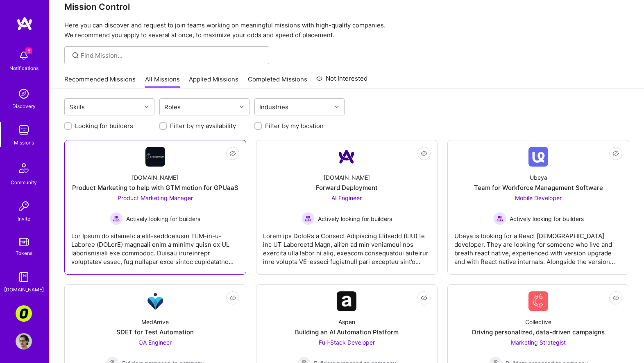 This screenshot has height=363, width=644. What do you see at coordinates (155, 198) in the screenshot?
I see `span: Product Marketing Manager` at bounding box center [155, 198].